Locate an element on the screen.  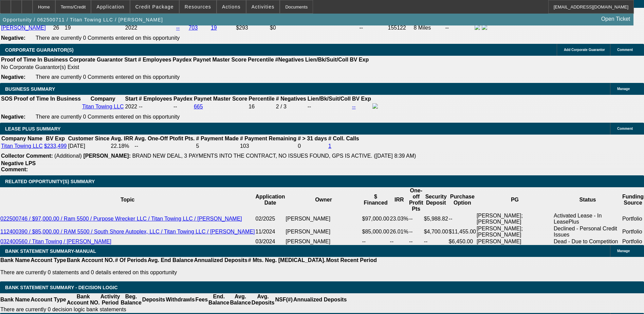
td: Portfolio is located at coordinates (633, 242).